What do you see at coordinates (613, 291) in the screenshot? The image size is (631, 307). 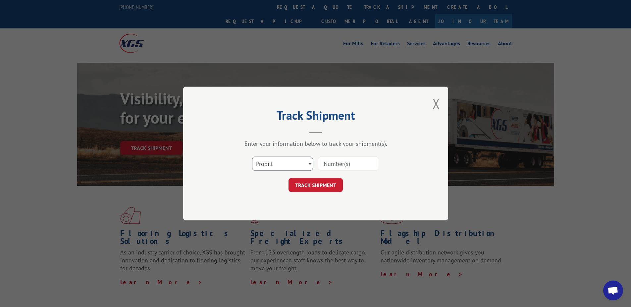 I see `div: Open chat` at bounding box center [613, 291].